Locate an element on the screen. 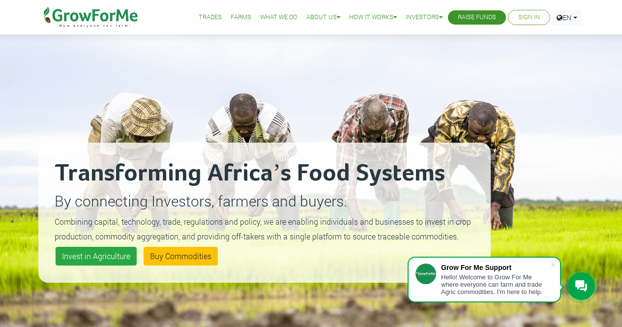  div: Hello! Welcome to Grow For Me where everyone can farm and trade Agric commodities. I'm here to help. is located at coordinates (496, 284).